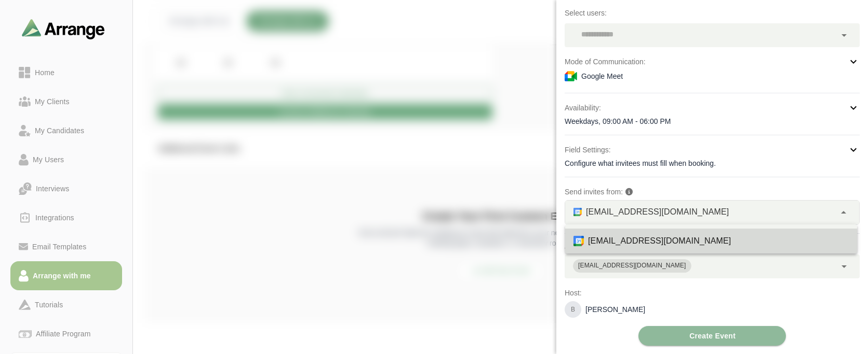 The image size is (868, 354). What do you see at coordinates (588, 150) in the screenshot?
I see `p: Field Settings:` at bounding box center [588, 150].